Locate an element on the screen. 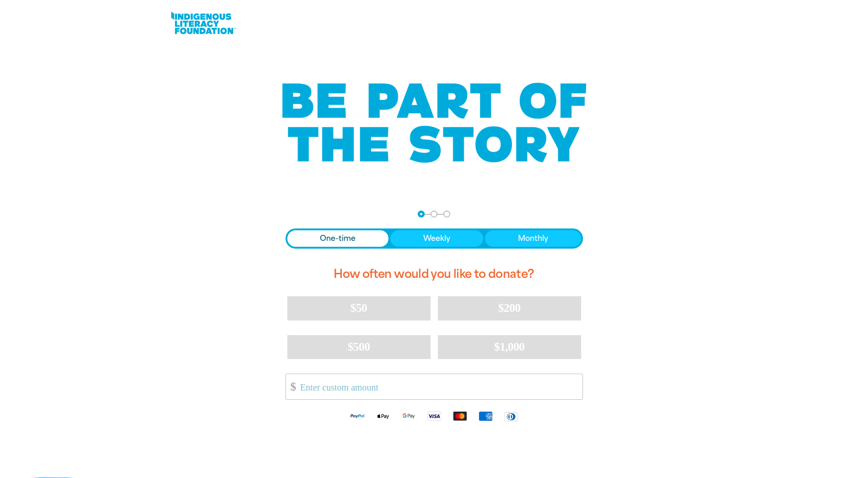 This screenshot has height=478, width=868. span: $50 is located at coordinates (359, 308).